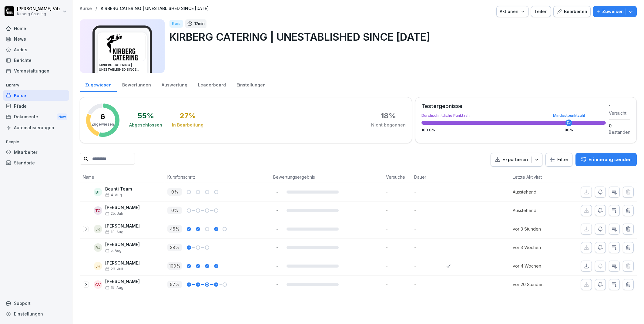 The height and width of the screenshot is (324, 644). Describe the element at coordinates (114, 250) in the screenshot. I see `span: 5. Aug.` at that location.